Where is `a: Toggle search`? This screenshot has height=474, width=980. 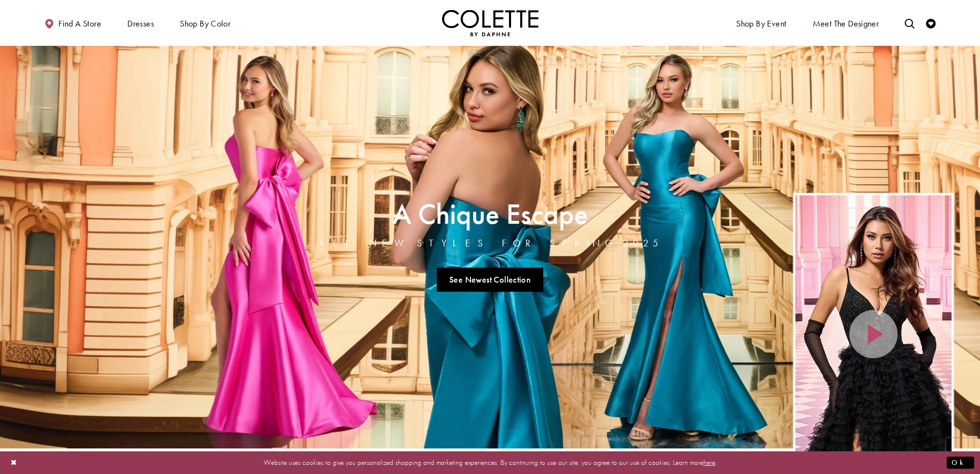 a: Toggle search is located at coordinates (909, 23).